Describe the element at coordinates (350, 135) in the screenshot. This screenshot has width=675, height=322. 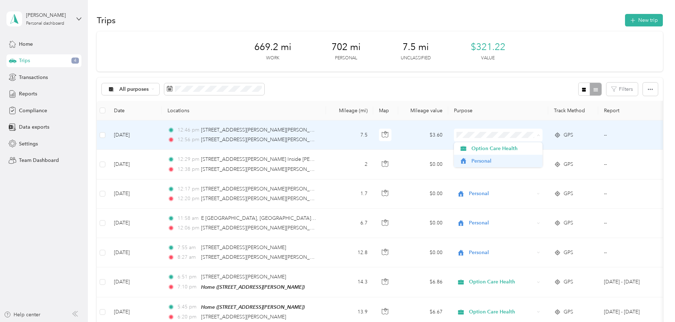
I see `td: 7.5` at that location.